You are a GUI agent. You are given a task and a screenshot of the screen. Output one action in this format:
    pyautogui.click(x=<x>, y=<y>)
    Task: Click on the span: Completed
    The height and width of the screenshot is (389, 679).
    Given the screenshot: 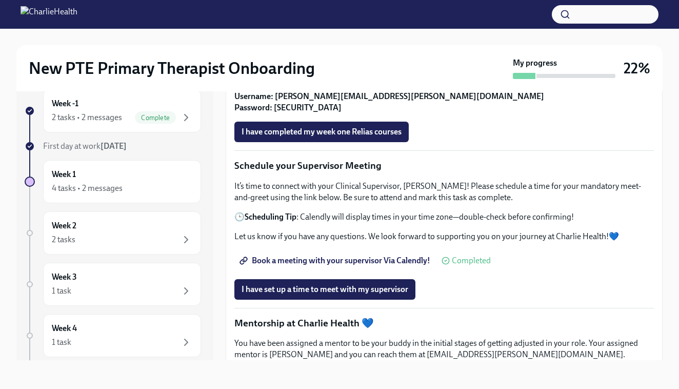 What is the action you would take?
    pyautogui.click(x=471, y=260)
    